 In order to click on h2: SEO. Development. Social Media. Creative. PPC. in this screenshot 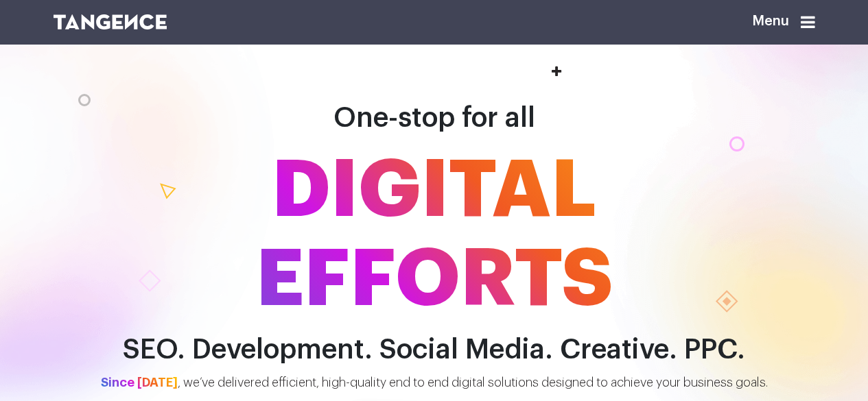, I will do `click(434, 350)`.